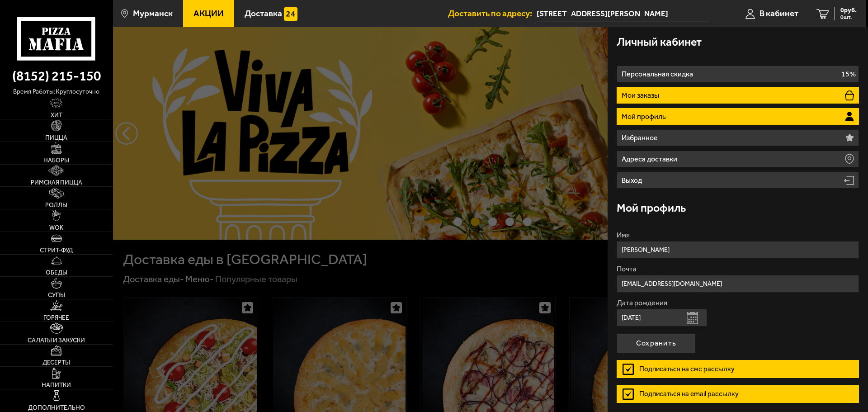  What do you see at coordinates (738, 368) in the screenshot?
I see `label: Подписаться на смс рассылку` at bounding box center [738, 368].